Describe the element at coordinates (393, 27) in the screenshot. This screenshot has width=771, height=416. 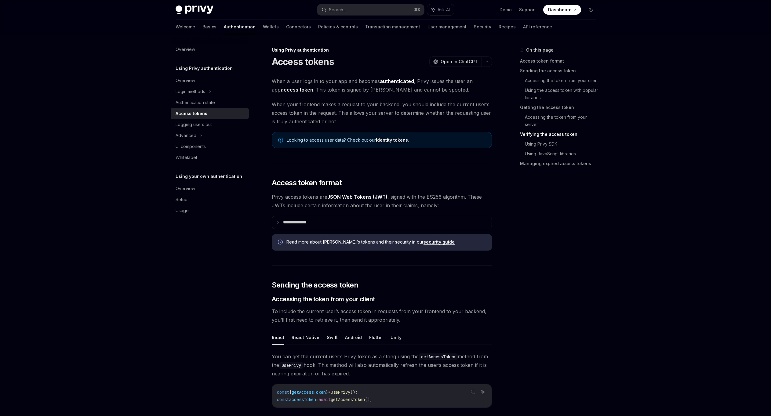
I see `a: Transaction management` at that location.